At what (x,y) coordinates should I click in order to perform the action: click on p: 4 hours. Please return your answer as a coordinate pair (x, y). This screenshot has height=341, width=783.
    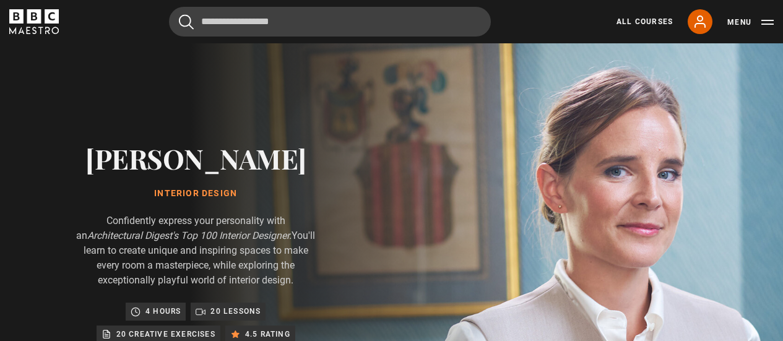
    Looking at the image, I should click on (163, 312).